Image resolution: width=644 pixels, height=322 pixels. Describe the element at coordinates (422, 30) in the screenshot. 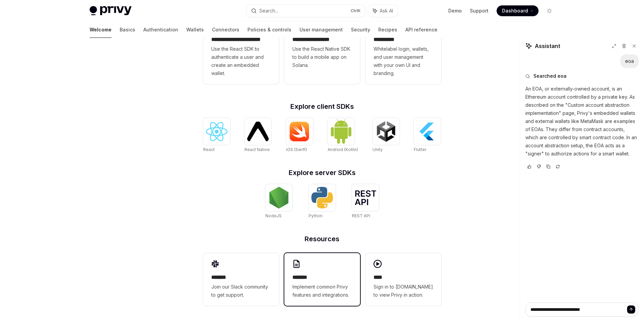

I see `a: API reference` at that location.